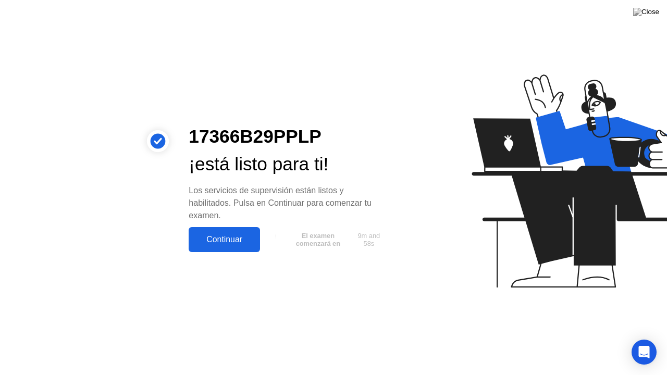 This screenshot has height=375, width=667. What do you see at coordinates (326, 240) in the screenshot?
I see `button: El examen comenzará en9m and 58s` at bounding box center [326, 240].